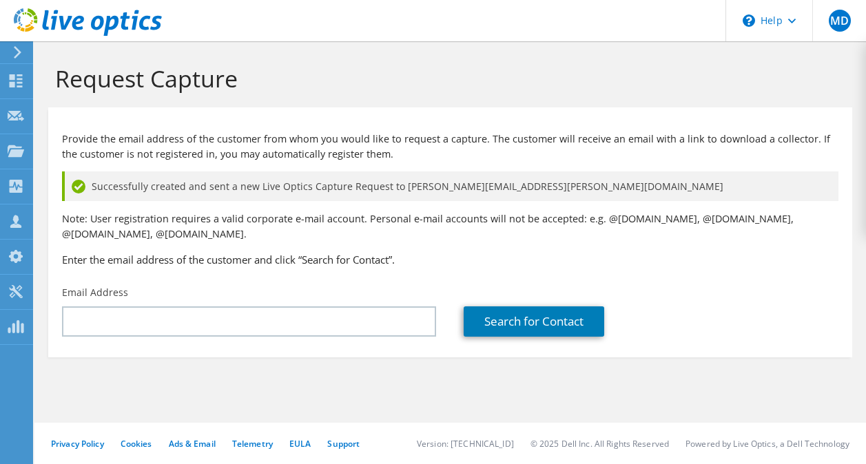 The image size is (866, 464). What do you see at coordinates (599, 444) in the screenshot?
I see `li: © 2025 Dell Inc. All Rights Reserved` at bounding box center [599, 444].